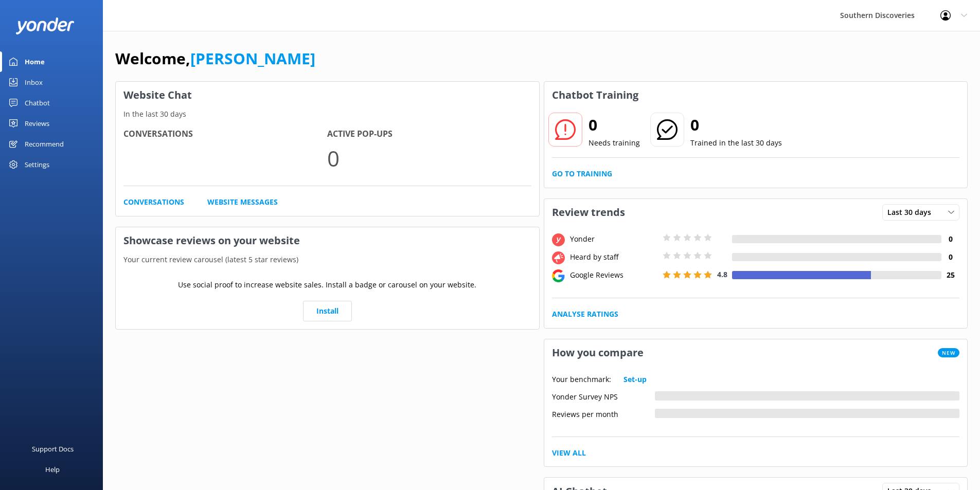 Image resolution: width=980 pixels, height=490 pixels. Describe the element at coordinates (37, 165) in the screenshot. I see `div: Settings` at that location.